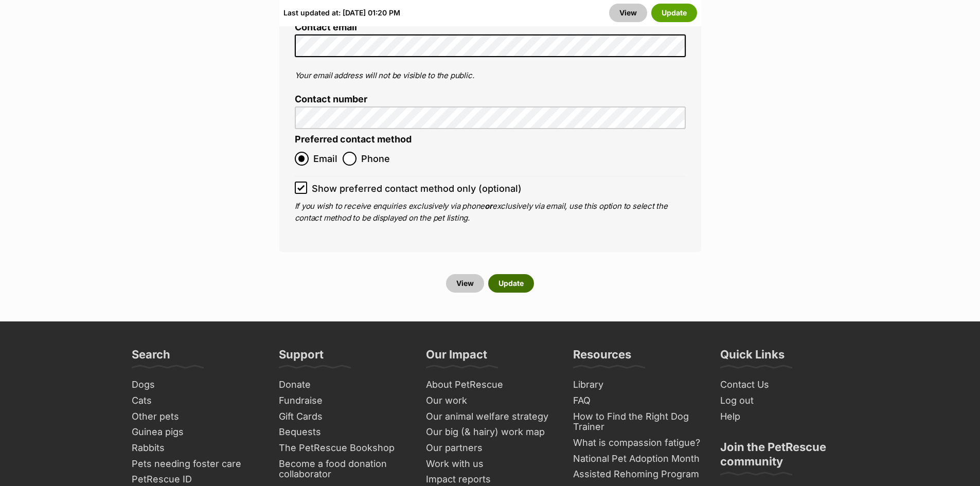 Image resolution: width=980 pixels, height=486 pixels. I want to click on a: The PetRescue Bookshop, so click(343, 448).